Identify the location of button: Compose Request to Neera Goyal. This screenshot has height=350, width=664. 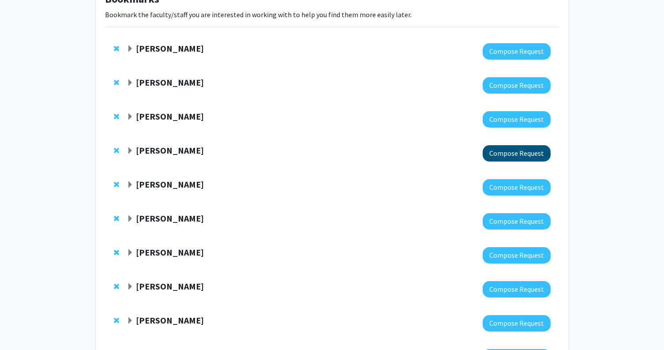
(517, 153).